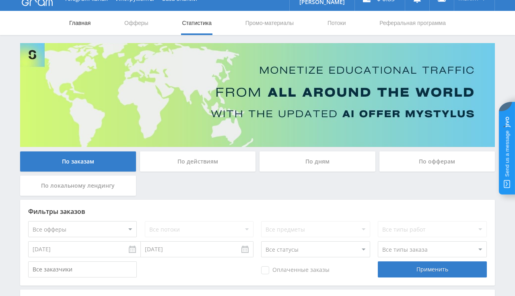 The width and height of the screenshot is (515, 296). I want to click on div: По заказам, so click(78, 161).